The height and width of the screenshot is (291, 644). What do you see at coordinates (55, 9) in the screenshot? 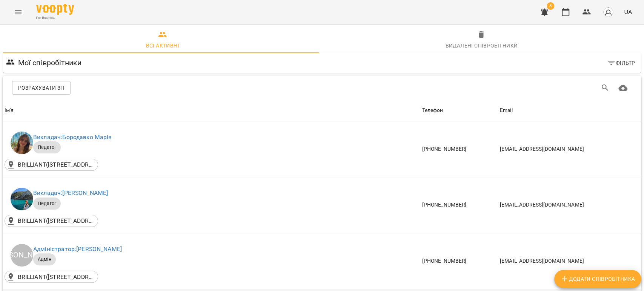
I see `img: Voopty Logo` at bounding box center [55, 9].